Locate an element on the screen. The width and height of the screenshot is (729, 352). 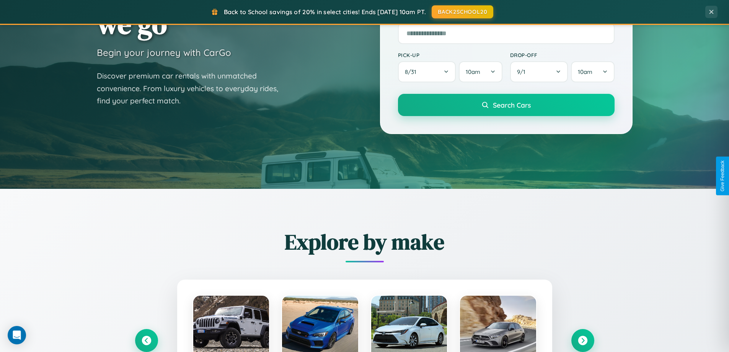
button: Search Cars is located at coordinates (507, 105).